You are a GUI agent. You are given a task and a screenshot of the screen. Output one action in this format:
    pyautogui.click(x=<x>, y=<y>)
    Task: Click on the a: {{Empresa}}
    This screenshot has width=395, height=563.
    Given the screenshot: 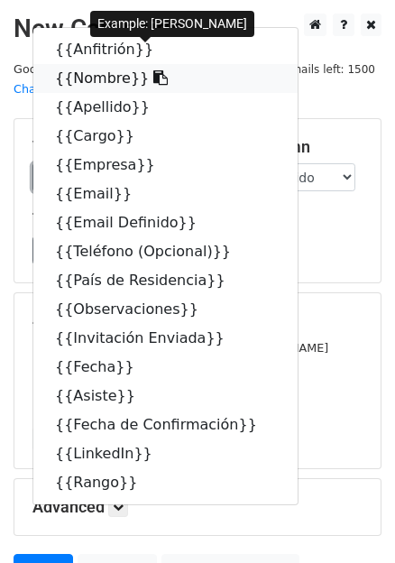 What is the action you would take?
    pyautogui.click(x=165, y=165)
    